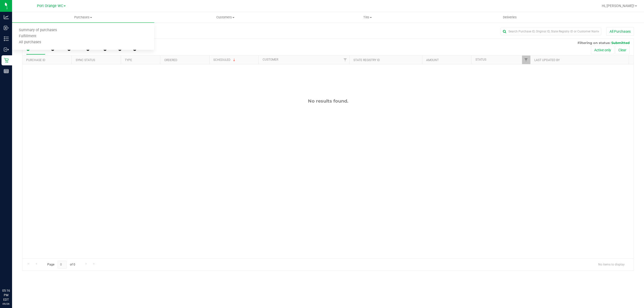  Describe the element at coordinates (6, 295) in the screenshot. I see `p: 05:16 PM EDT` at that location.